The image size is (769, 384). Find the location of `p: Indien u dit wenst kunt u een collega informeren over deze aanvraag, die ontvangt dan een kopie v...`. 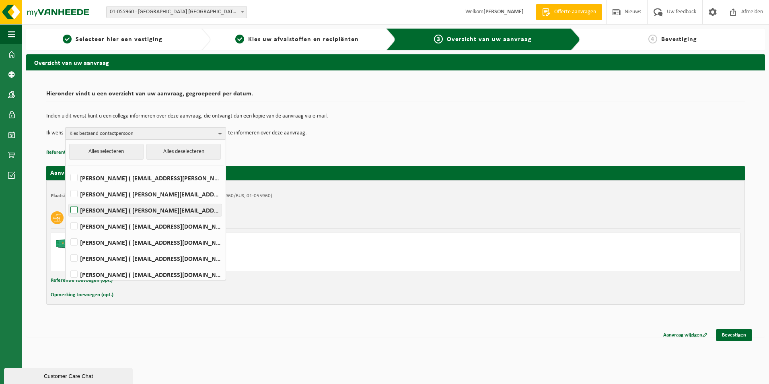

p: Indien u dit wenst kunt u een collega informeren over deze aanvraag, die ontvangt dan een kopie v... is located at coordinates (396, 116).